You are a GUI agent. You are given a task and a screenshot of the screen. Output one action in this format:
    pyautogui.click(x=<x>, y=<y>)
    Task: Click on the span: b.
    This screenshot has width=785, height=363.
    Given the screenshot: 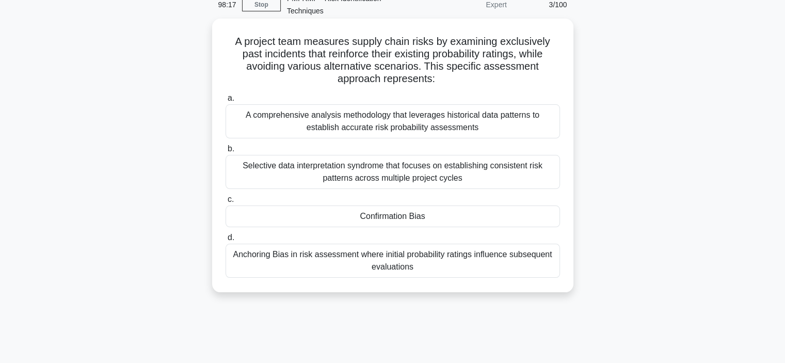 What is the action you would take?
    pyautogui.click(x=231, y=148)
    